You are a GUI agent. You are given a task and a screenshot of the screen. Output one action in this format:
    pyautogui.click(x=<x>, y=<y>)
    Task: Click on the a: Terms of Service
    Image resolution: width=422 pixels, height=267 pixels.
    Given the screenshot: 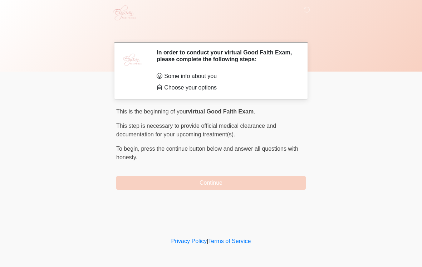 What is the action you would take?
    pyautogui.click(x=229, y=241)
    